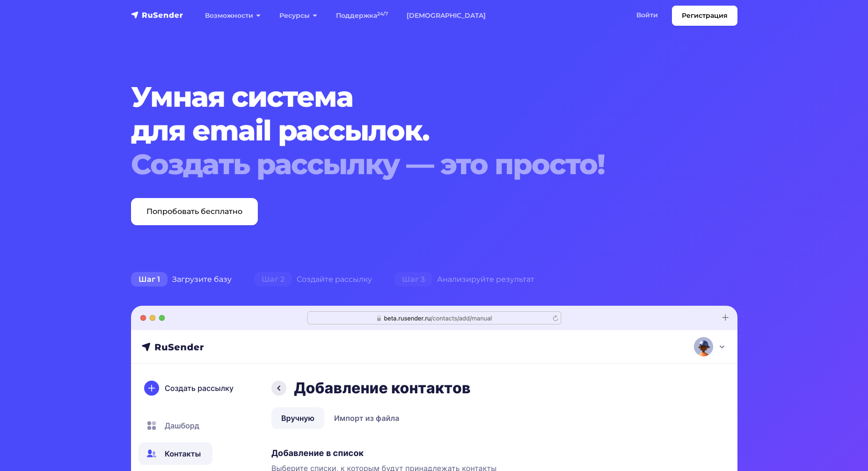  What do you see at coordinates (313, 280) in the screenshot?
I see `div: Создайте рассылку` at bounding box center [313, 280].